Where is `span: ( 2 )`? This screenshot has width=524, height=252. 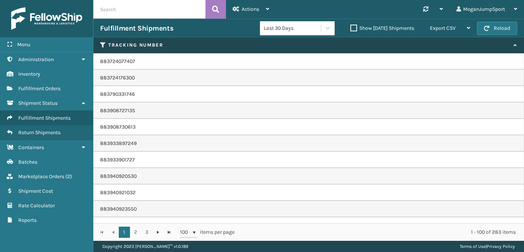
span: ( 2 ) is located at coordinates (69, 177).